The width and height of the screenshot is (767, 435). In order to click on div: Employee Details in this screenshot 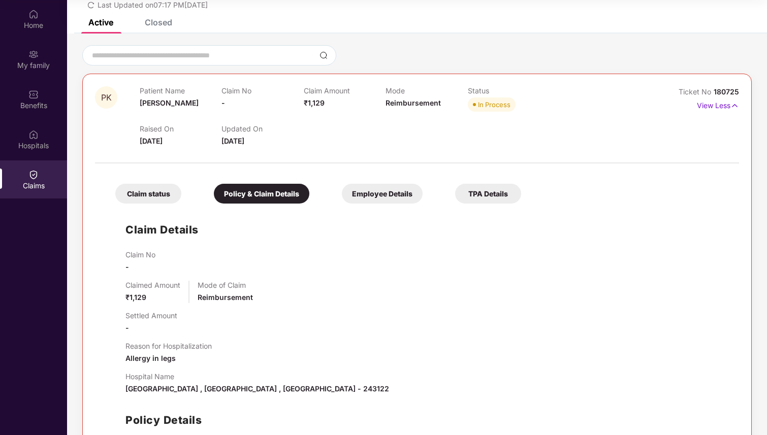, I will do `click(382, 194)`.